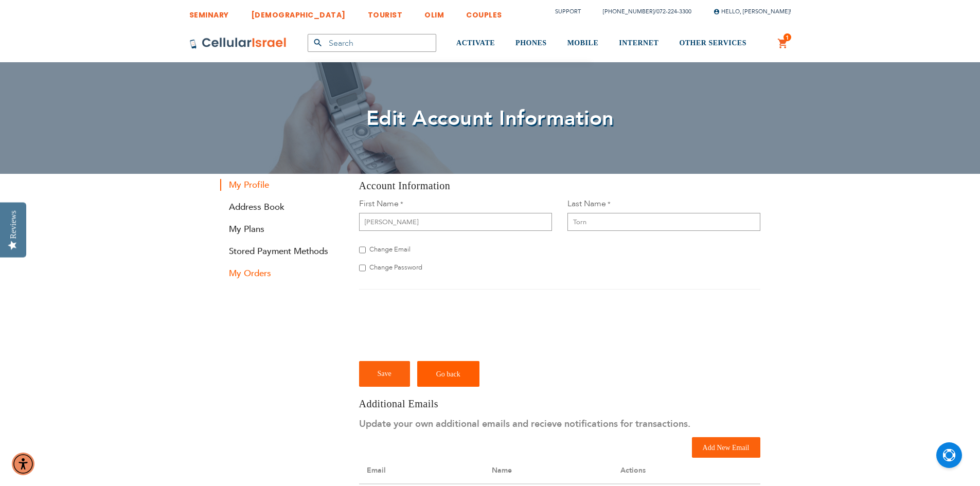 The width and height of the screenshot is (980, 486). What do you see at coordinates (378, 203) in the screenshot?
I see `span: First Name` at bounding box center [378, 203].